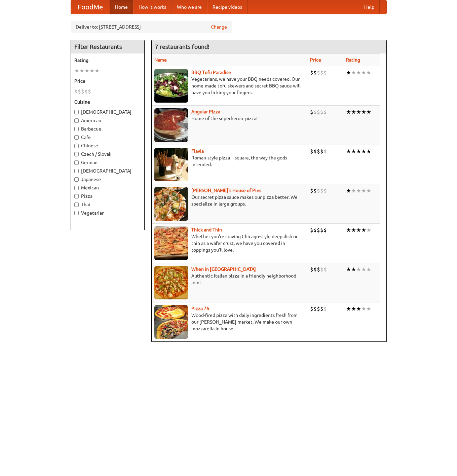 This screenshot has width=457, height=476. I want to click on label: Barbecue, so click(108, 129).